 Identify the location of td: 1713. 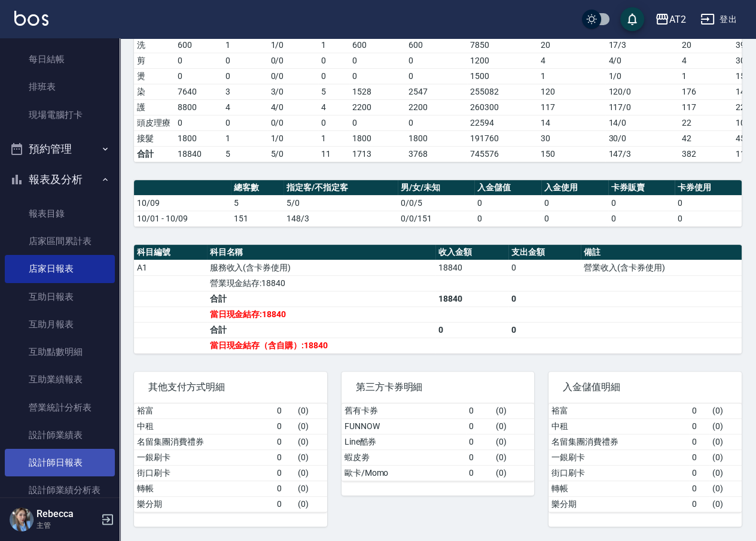
(378, 154).